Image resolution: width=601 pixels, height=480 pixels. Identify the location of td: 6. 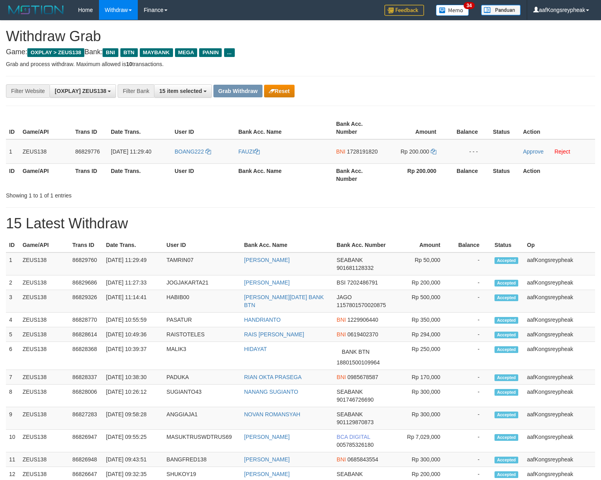
(13, 356).